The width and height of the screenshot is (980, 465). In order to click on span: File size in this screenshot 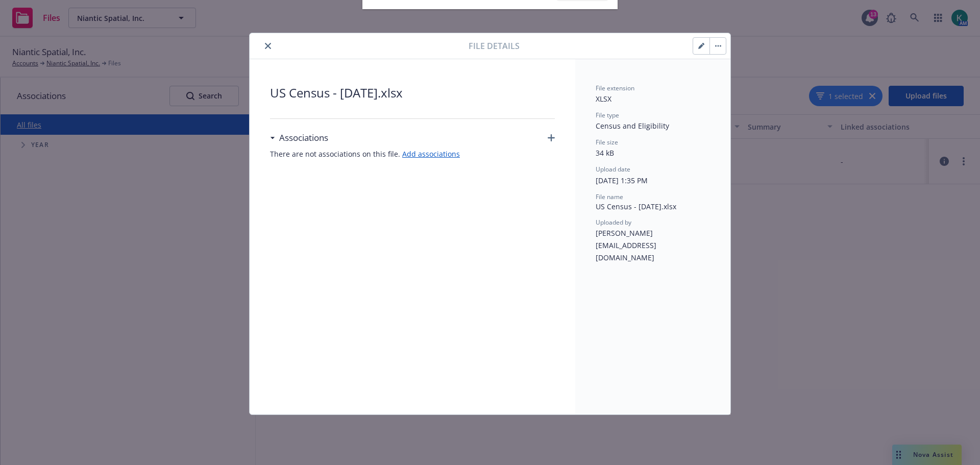, I will do `click(606, 142)`.